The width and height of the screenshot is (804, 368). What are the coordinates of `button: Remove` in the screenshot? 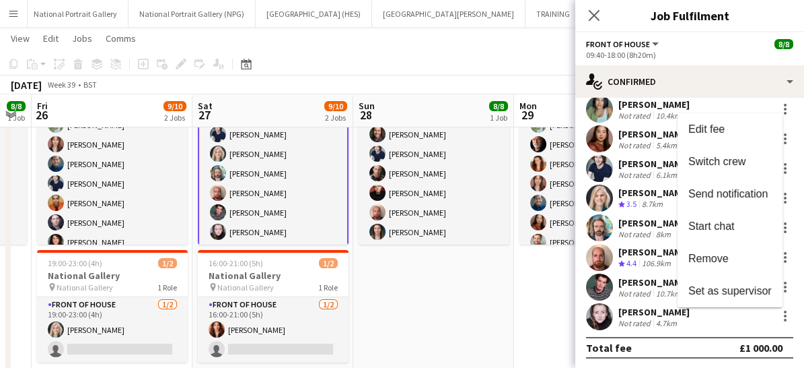 It's located at (730, 258).